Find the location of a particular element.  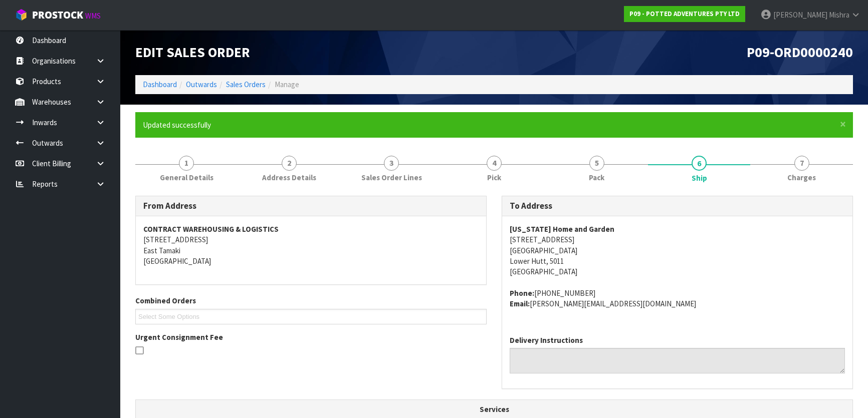

a: Dashboard is located at coordinates (160, 84).